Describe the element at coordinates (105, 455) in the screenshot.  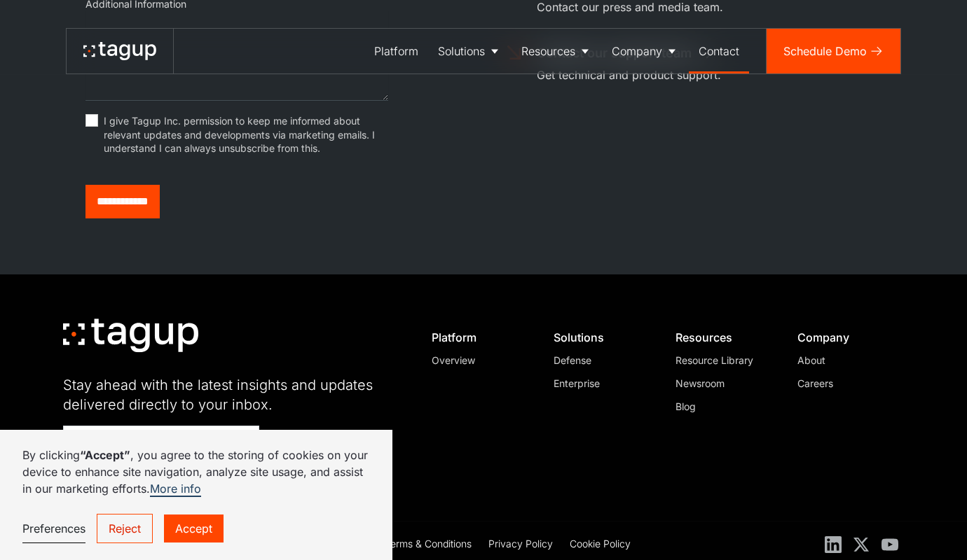
I see `strong: “Accept”` at that location.